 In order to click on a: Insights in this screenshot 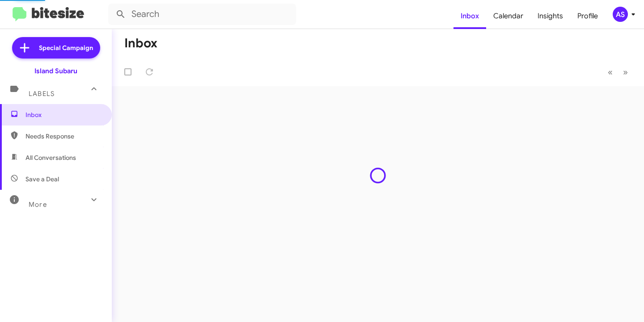, I will do `click(550, 16)`.